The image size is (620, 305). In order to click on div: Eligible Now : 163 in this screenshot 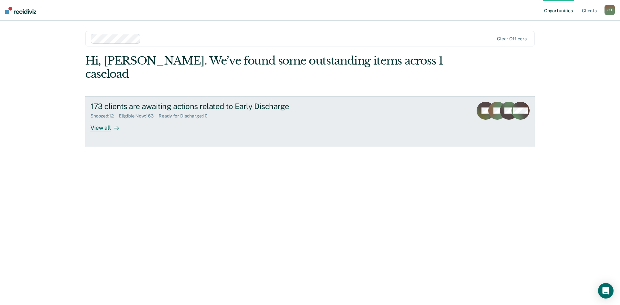, I will do `click(139, 116)`.